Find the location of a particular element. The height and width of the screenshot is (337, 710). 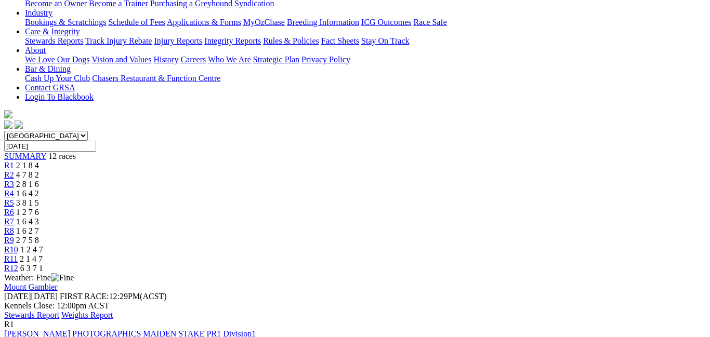

a: R7 is located at coordinates (9, 221).